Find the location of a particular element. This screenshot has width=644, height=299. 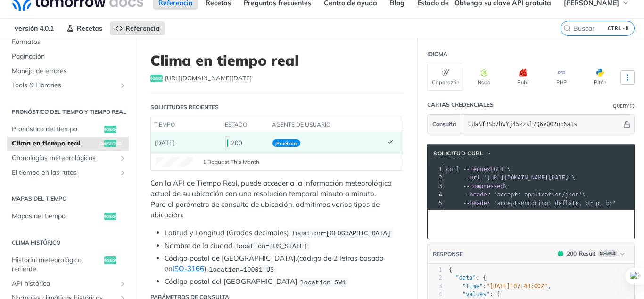

button: Más idiomas is located at coordinates (627, 77).